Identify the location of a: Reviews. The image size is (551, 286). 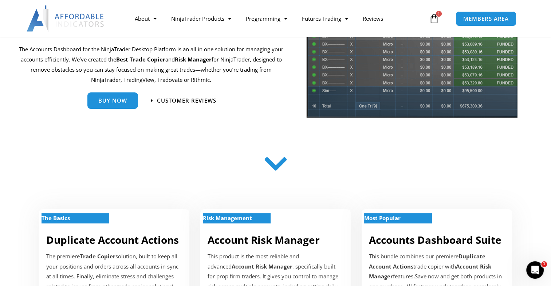
(373, 19).